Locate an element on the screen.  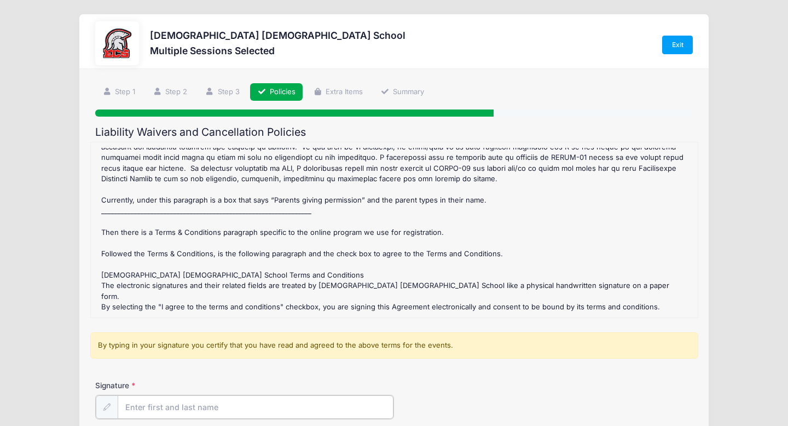
a: Step 3 is located at coordinates (222, 92).